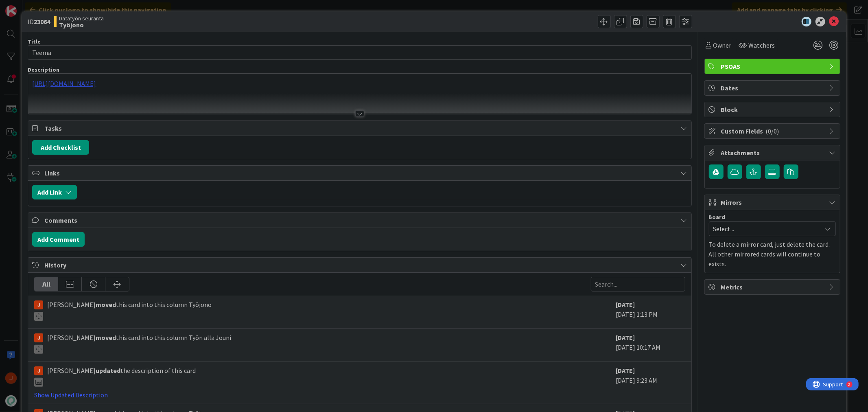  I want to click on span: Mirrors, so click(773, 202).